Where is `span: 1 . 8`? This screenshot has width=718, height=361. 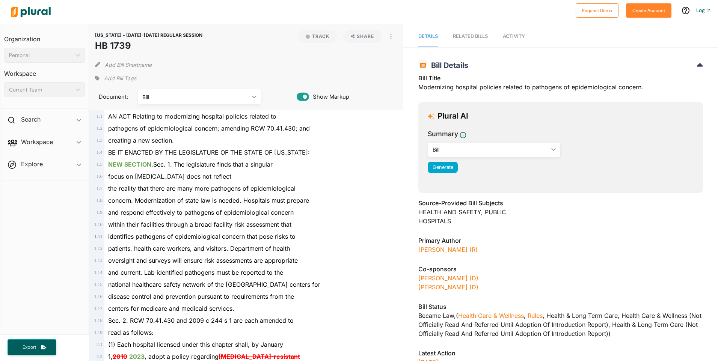 span: 1 . 8 is located at coordinates (100, 201).